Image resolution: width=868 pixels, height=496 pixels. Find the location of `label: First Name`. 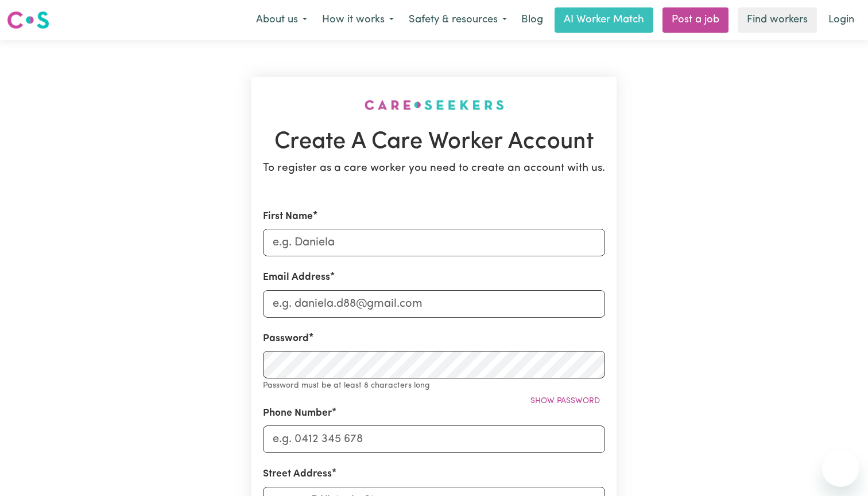

label: First Name is located at coordinates (288, 217).